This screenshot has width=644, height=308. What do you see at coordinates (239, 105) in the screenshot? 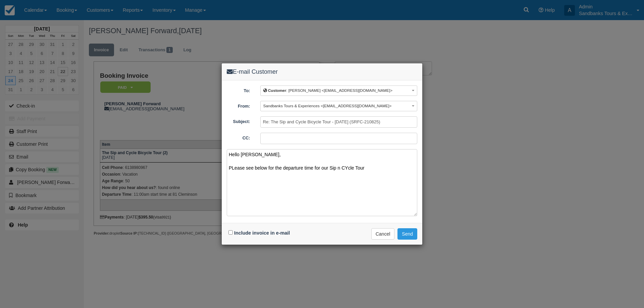
I see `label: From:` at bounding box center [239, 105].